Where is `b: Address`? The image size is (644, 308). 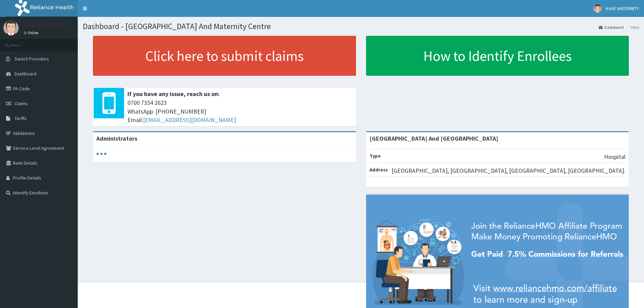
b: Address is located at coordinates (379, 170).